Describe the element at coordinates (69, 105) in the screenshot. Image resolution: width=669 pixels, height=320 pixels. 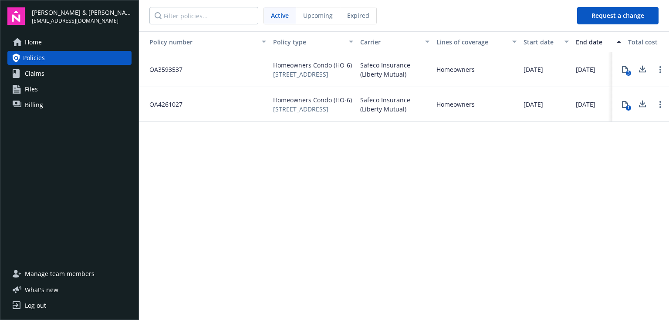
I see `a: Billing` at that location.